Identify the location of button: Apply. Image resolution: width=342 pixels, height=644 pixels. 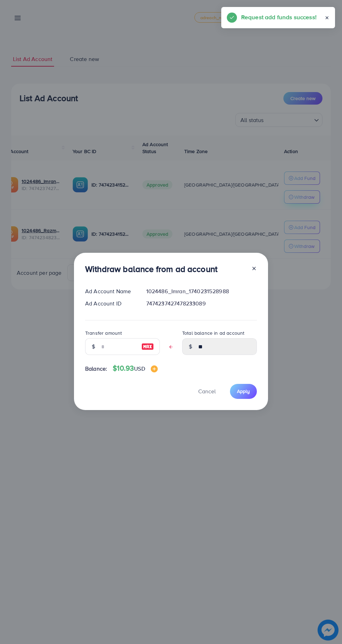
(243, 391).